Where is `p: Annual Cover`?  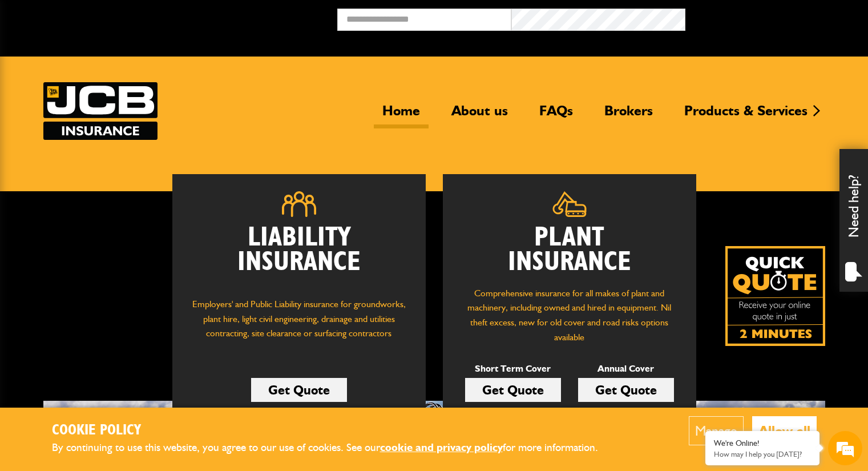 p: Annual Cover is located at coordinates (626, 369).